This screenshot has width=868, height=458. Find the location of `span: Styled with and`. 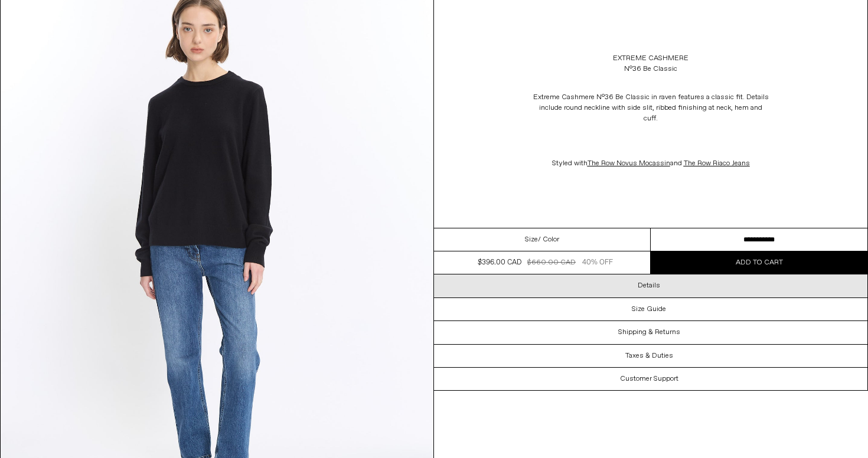

span: Styled with and is located at coordinates (651, 163).